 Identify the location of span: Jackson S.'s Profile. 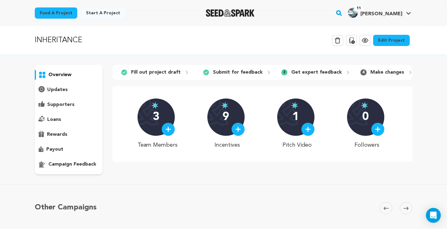
(380, 13).